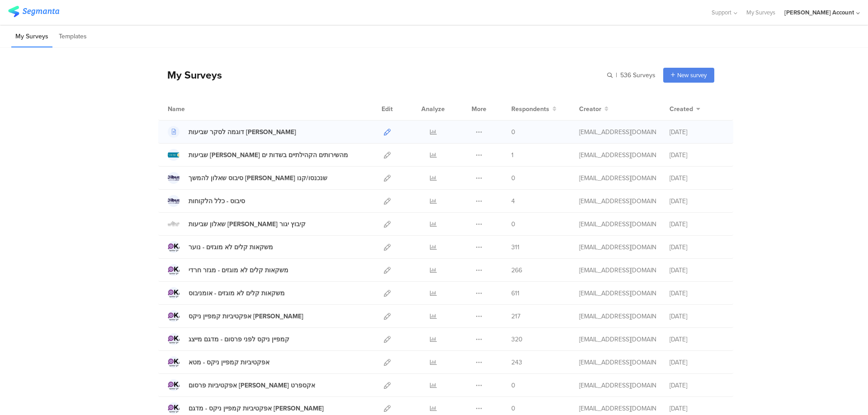 This screenshot has width=868, height=415. What do you see at coordinates (681, 109) in the screenshot?
I see `span: Created` at bounding box center [681, 109].